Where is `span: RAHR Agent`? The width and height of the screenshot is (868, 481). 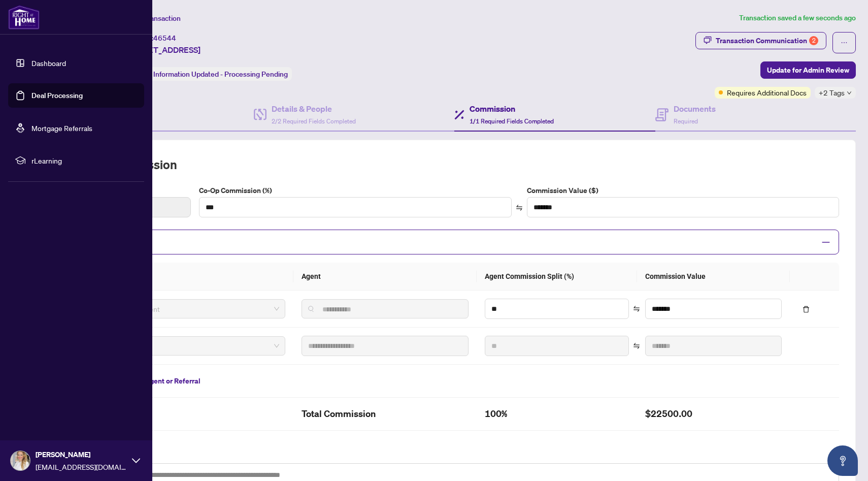
span: RAHR Agent is located at coordinates (181, 309).